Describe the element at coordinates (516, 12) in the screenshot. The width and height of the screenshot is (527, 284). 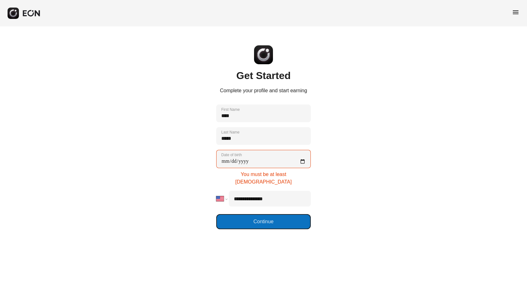
I see `span: menu` at that location.